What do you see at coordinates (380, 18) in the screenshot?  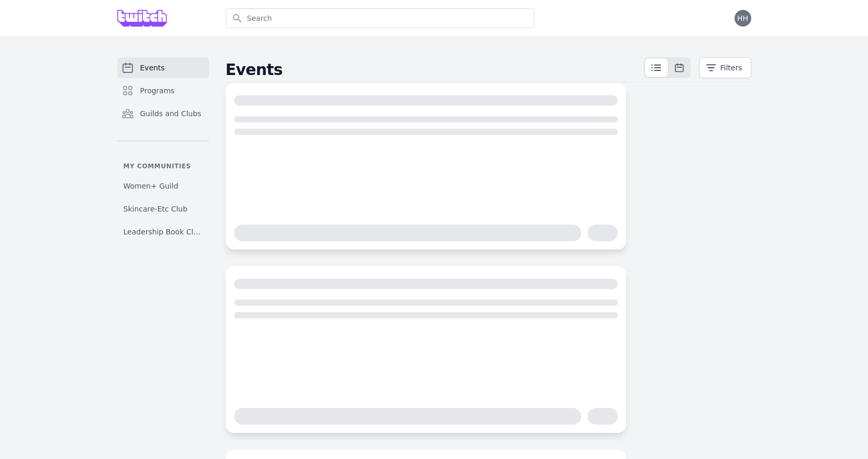 I see `input: Search` at bounding box center [380, 18].